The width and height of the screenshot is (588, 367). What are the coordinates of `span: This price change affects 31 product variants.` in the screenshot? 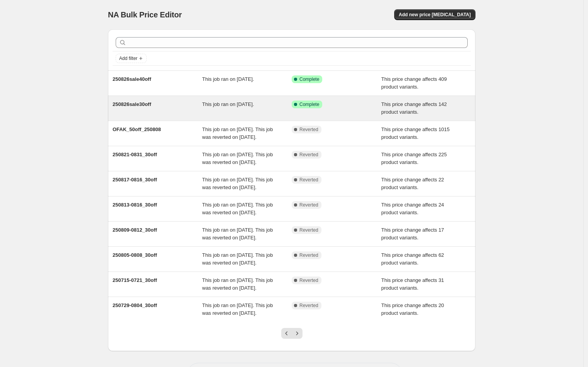 It's located at (413, 284).